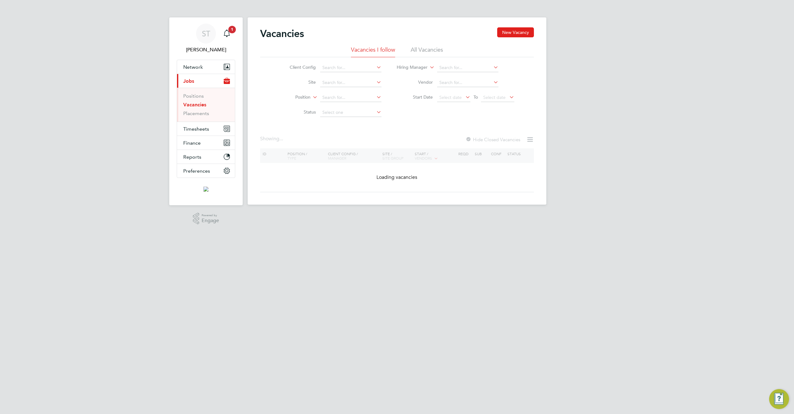 This screenshot has width=794, height=414. Describe the element at coordinates (415, 82) in the screenshot. I see `label: Vendor` at that location.